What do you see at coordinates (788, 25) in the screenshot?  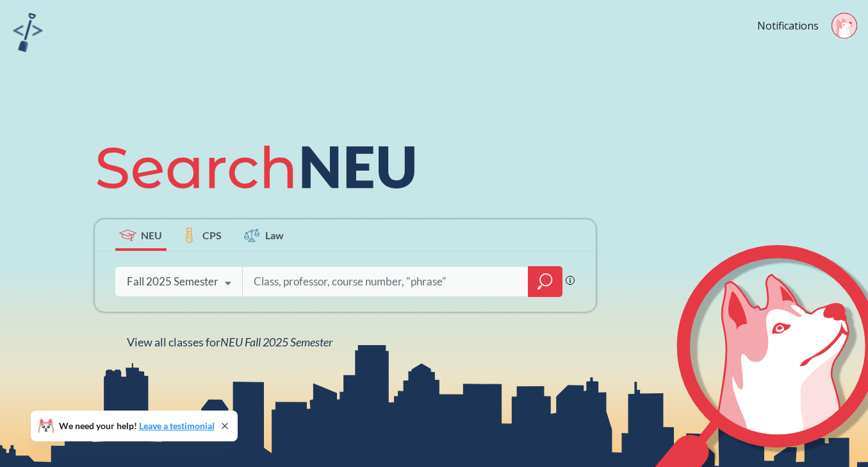 I see `a: Notifications` at bounding box center [788, 25].